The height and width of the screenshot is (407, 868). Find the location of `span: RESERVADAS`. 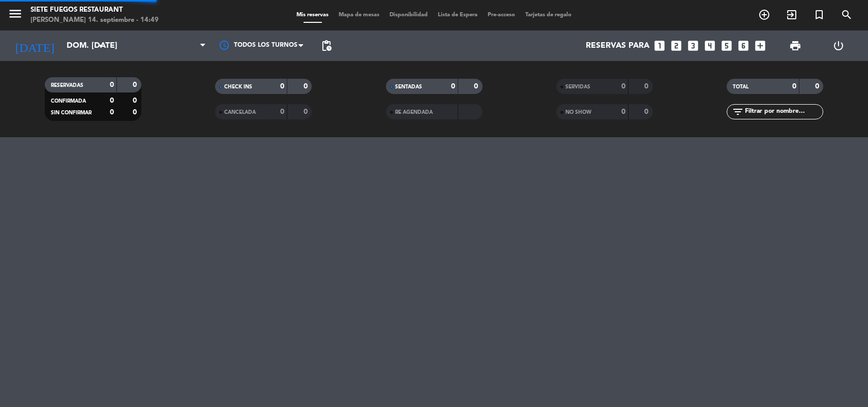

span: RESERVADAS is located at coordinates (67, 85).